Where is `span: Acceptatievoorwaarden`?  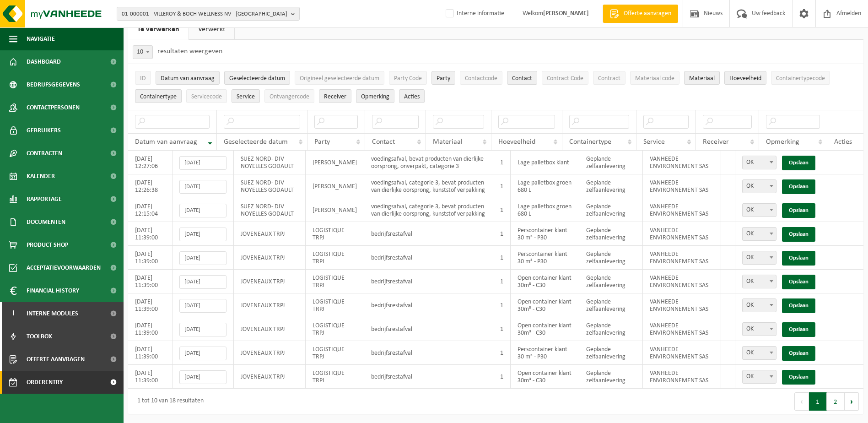 span: Acceptatievoorwaarden is located at coordinates (64, 268).